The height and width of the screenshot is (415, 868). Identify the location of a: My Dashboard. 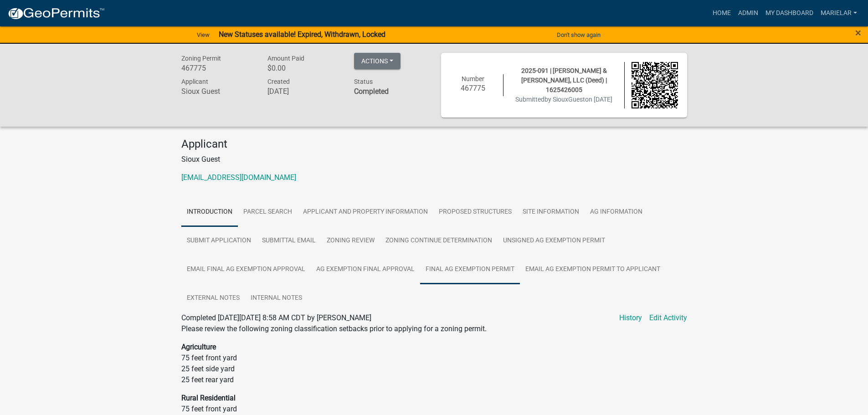
(789, 13).